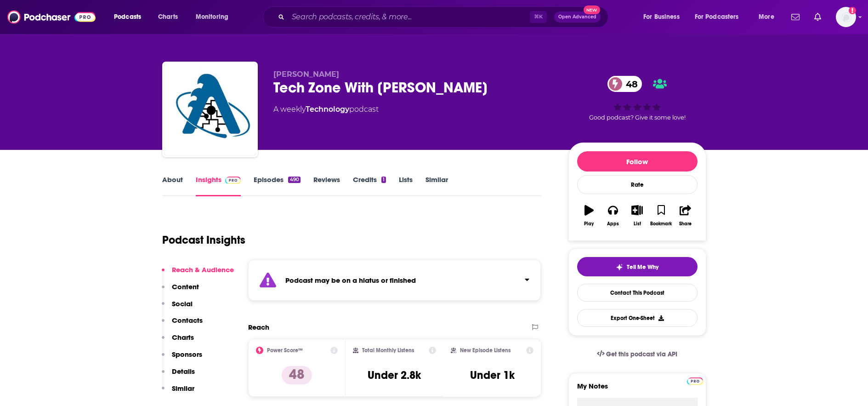 The height and width of the screenshot is (406, 868). I want to click on h3: Under 1k, so click(493, 375).